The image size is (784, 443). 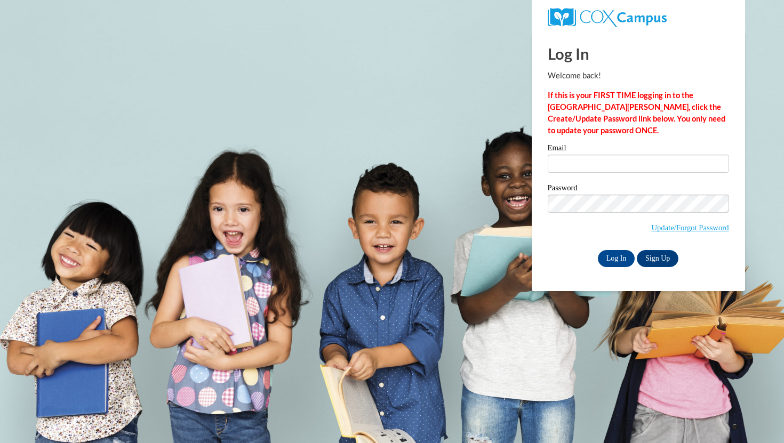 I want to click on a: Update/Forgot Password, so click(x=690, y=228).